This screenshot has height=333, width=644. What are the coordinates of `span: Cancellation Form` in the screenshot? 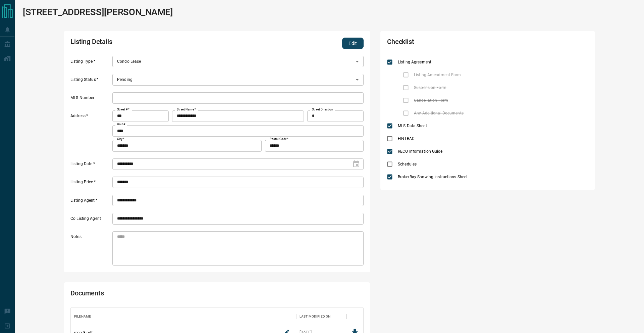 It's located at (431, 100).